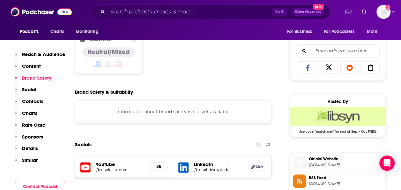  I want to click on div: Search podcasts, credits, & more..., so click(210, 12).